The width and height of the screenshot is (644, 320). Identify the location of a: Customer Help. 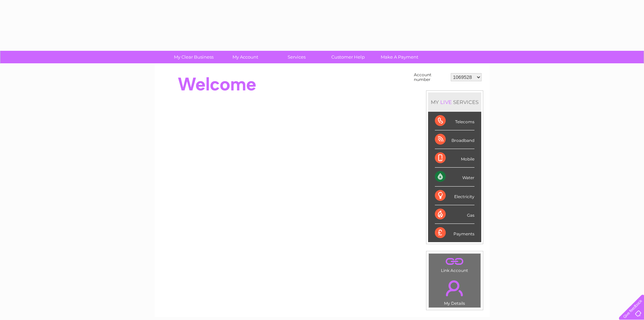
(348, 57).